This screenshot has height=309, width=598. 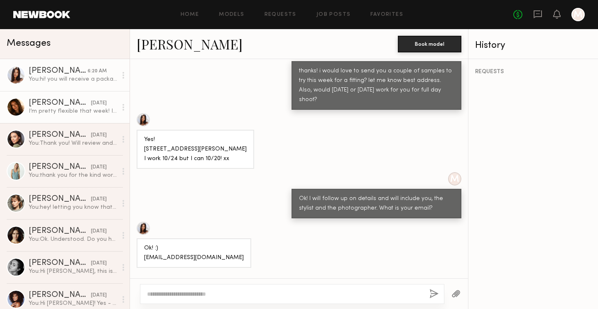 I want to click on a: M, so click(x=578, y=15).